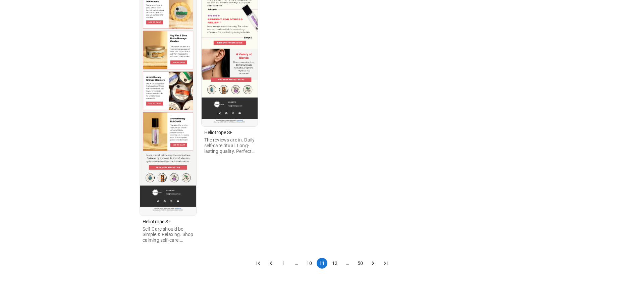  Describe the element at coordinates (361, 264) in the screenshot. I see `button: Go to page 50` at that location.